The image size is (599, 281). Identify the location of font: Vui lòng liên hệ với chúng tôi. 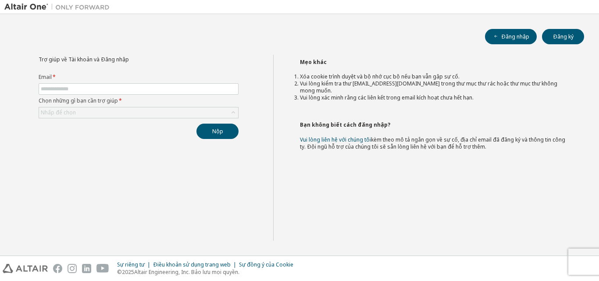
(335, 139).